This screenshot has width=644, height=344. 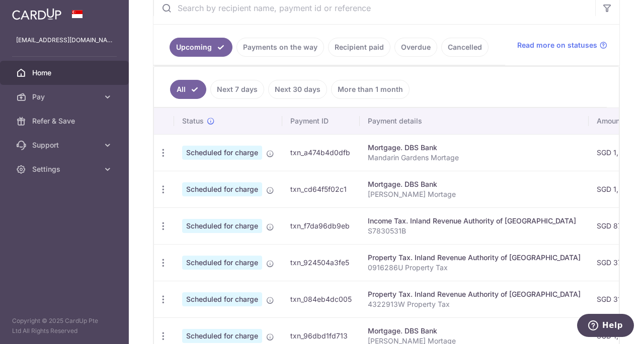 What do you see at coordinates (474, 158) in the screenshot?
I see `p: Mandarin Gardens Mortage` at bounding box center [474, 158].